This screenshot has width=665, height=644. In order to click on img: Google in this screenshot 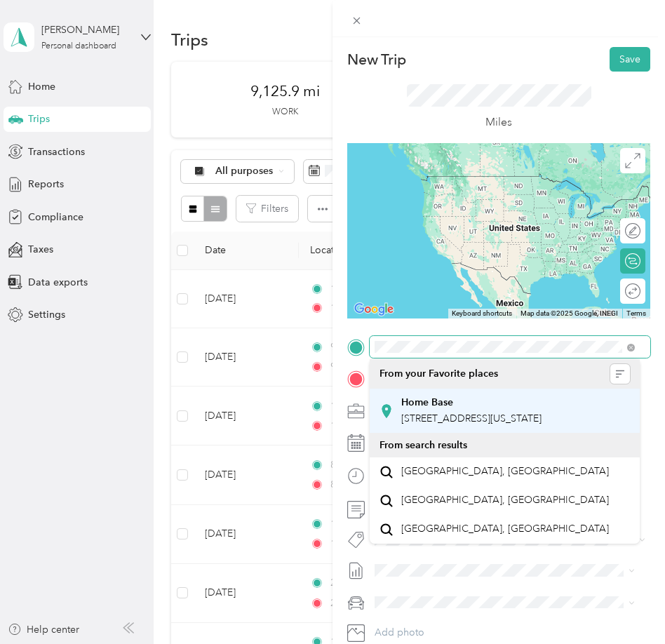, I will do `click(374, 309)`.